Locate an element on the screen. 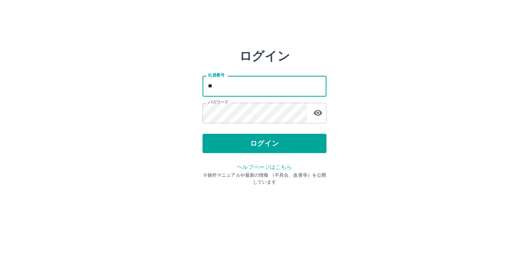  a: ヘルプページはこちら is located at coordinates (264, 167).